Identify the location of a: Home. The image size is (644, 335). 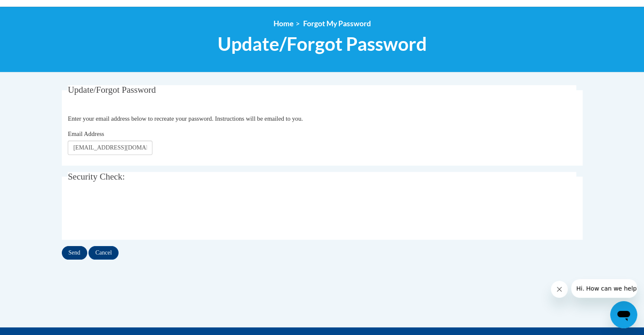
(284, 24).